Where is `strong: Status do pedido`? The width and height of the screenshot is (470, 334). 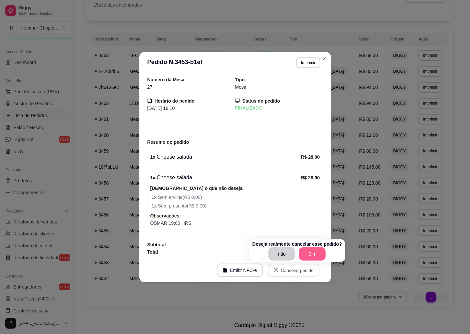
strong: Status do pedido is located at coordinates (261, 101).